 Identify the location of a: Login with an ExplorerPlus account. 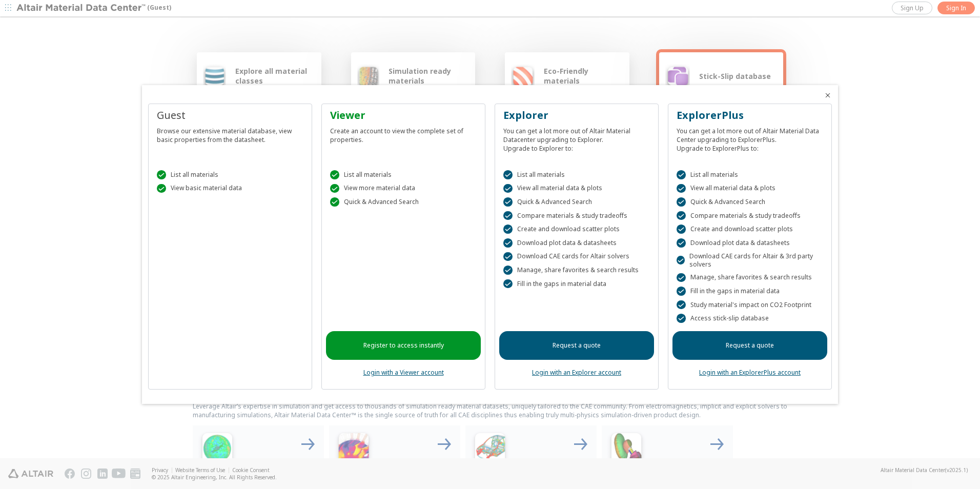
(750, 372).